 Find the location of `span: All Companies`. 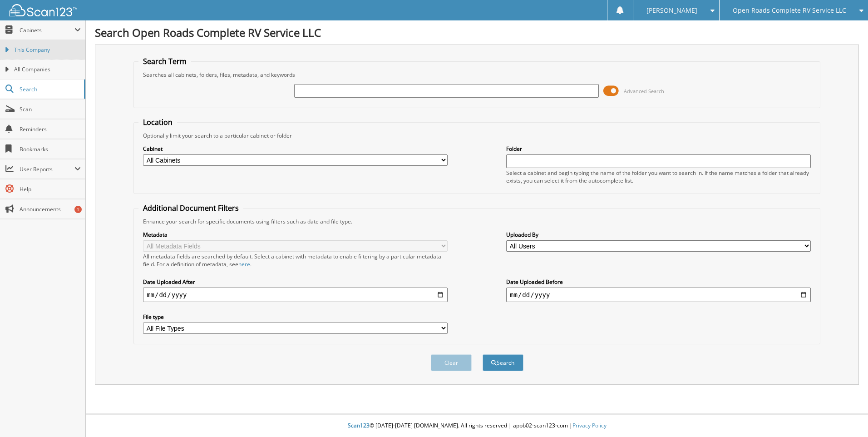

span: All Companies is located at coordinates (47, 70).